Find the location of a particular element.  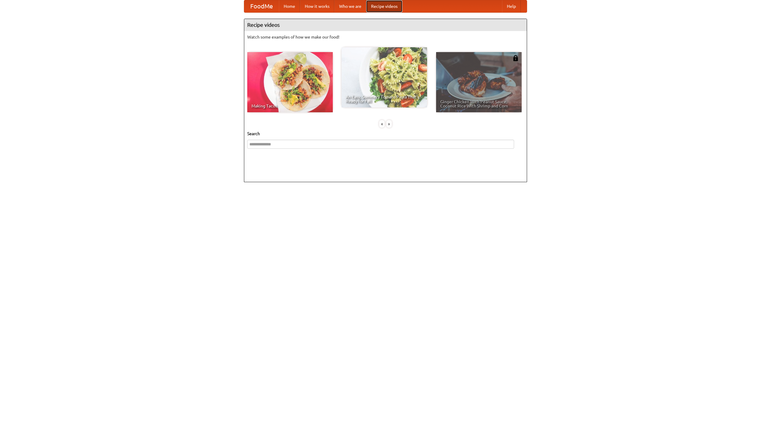

a: An Easy, Summery Tomato Pasta That's Ready for Fall is located at coordinates (385, 77).